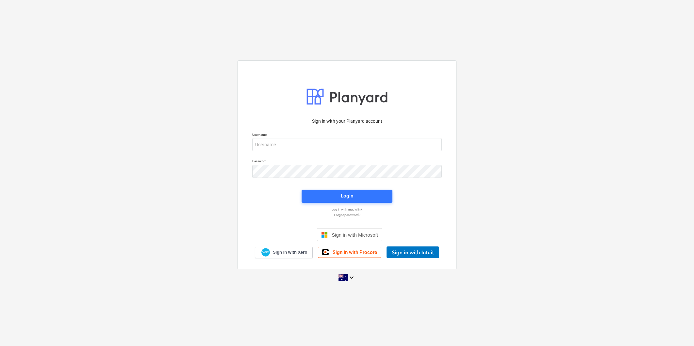 This screenshot has height=346, width=694. Describe the element at coordinates (347, 215) in the screenshot. I see `a: Forgot password?` at that location.